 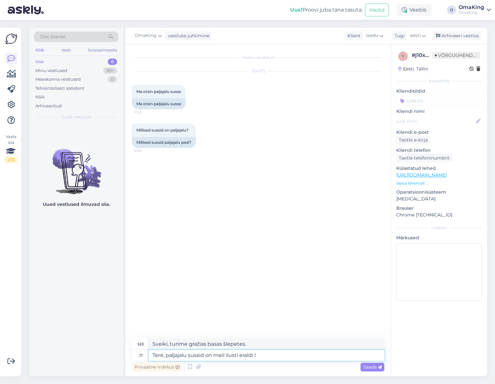 What do you see at coordinates (60, 88) in the screenshot?
I see `font: Tehisintellekti assistent` at bounding box center [60, 88].